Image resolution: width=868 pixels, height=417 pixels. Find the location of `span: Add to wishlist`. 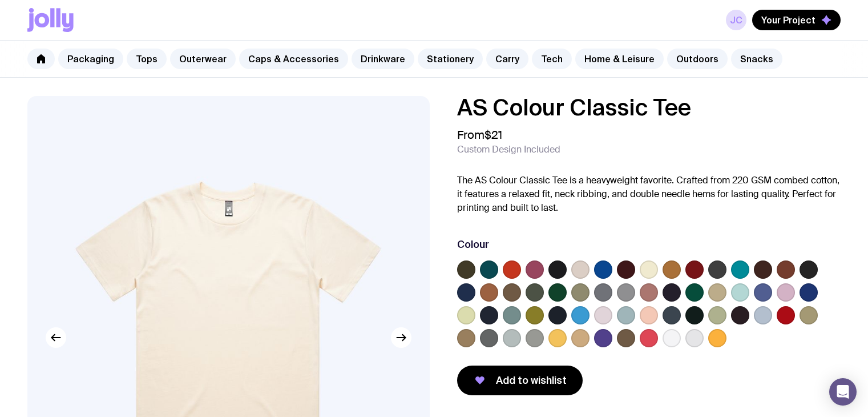

span: Add to wishlist is located at coordinates (531, 380).